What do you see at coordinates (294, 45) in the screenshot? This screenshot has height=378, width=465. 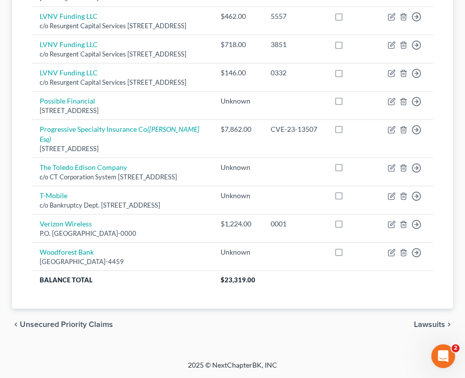 I see `div: 3851` at bounding box center [294, 45].